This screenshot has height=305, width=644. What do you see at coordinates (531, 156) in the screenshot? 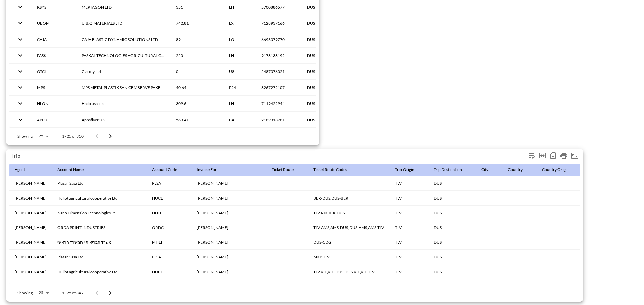
I see `div: Wrap text` at bounding box center [531, 156].